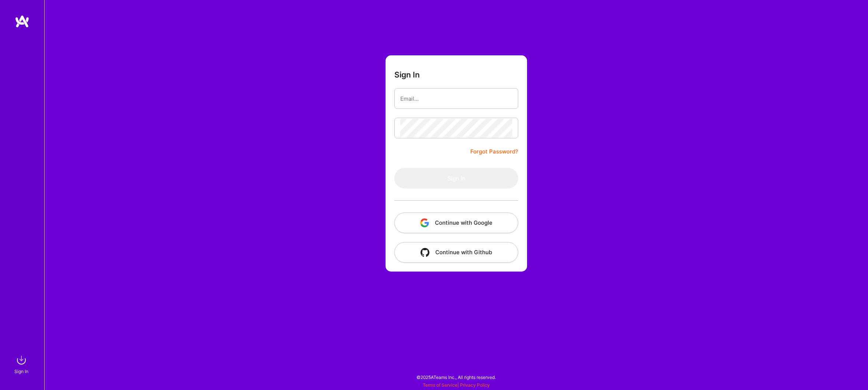  I want to click on div: © 2025 ATeams Inc., All rights reserved., so click(456, 377).